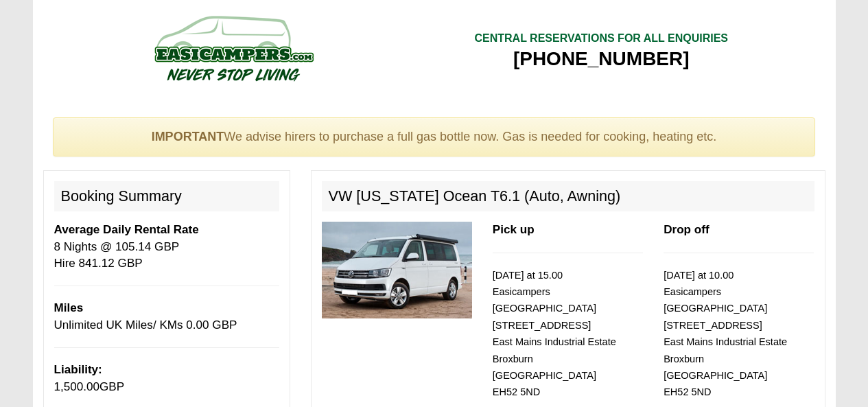 This screenshot has height=407, width=868. What do you see at coordinates (167, 378) in the screenshot?
I see `p: GBP` at bounding box center [167, 378].